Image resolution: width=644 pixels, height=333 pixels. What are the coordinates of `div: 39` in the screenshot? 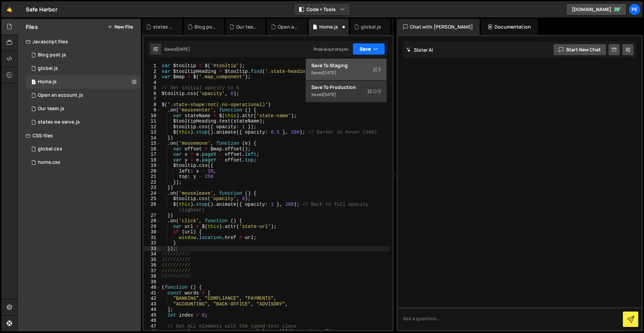 It's located at (152, 282).